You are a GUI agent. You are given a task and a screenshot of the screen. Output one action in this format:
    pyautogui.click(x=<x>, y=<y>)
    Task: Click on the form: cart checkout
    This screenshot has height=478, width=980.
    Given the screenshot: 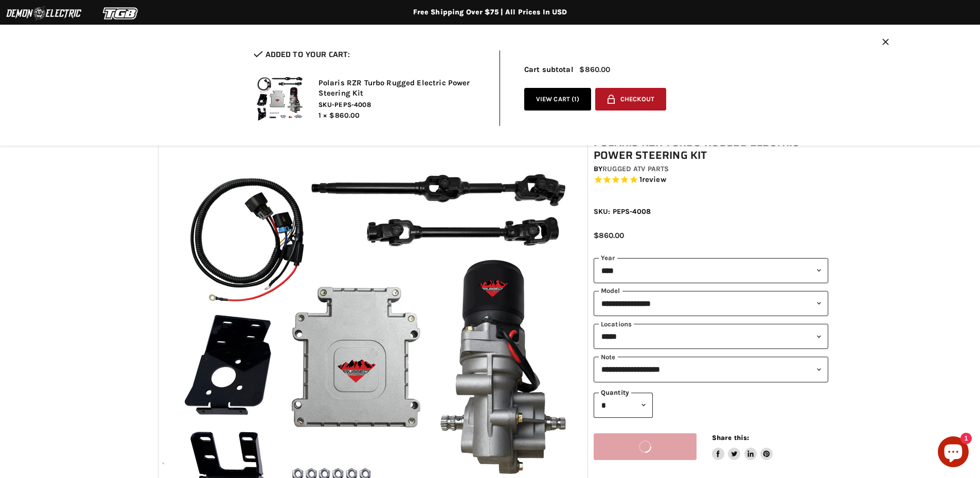 What is the action you would take?
    pyautogui.click(x=628, y=101)
    